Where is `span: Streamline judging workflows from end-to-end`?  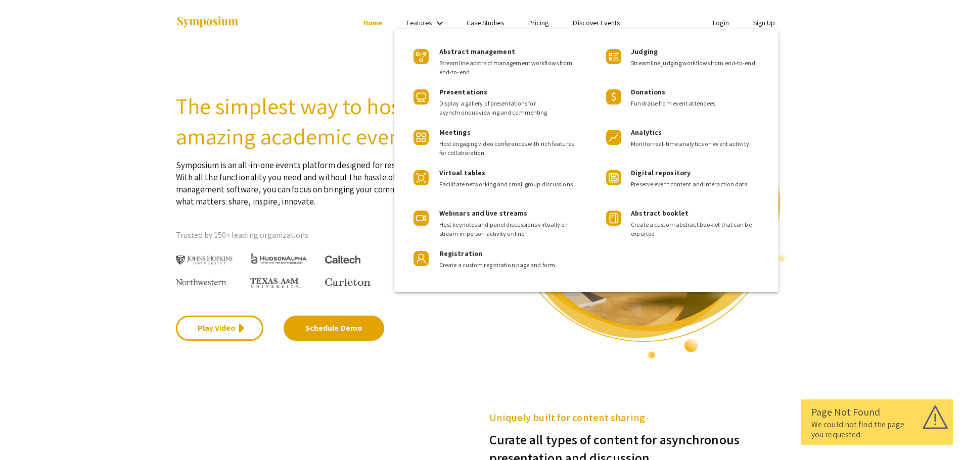
span: Streamline judging workflows from end-to-end is located at coordinates (697, 63).